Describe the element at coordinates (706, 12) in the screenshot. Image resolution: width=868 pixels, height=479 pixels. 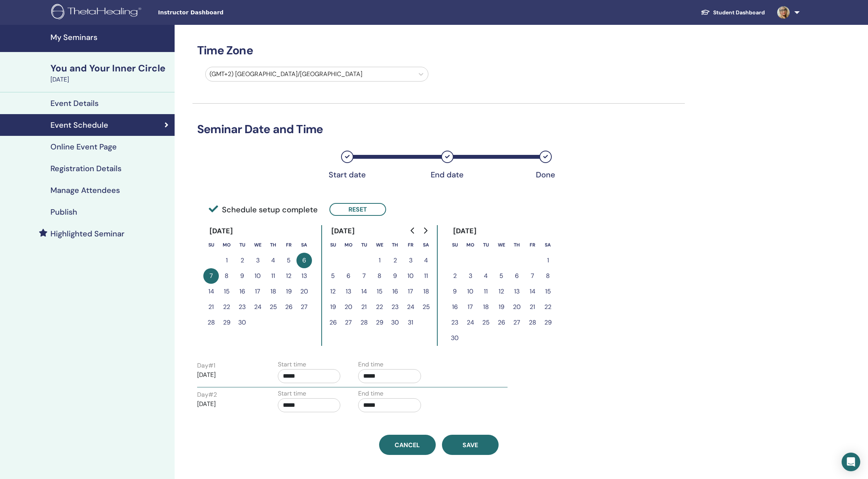
I see `img: graduation-cap-white.svg` at that location.